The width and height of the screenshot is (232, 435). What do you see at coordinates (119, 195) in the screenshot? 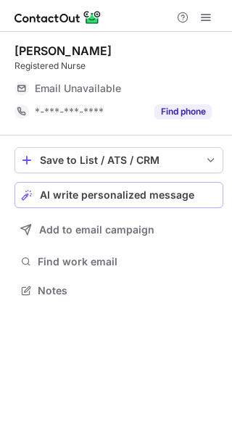
I see `button: AI write personalized message` at bounding box center [119, 195].